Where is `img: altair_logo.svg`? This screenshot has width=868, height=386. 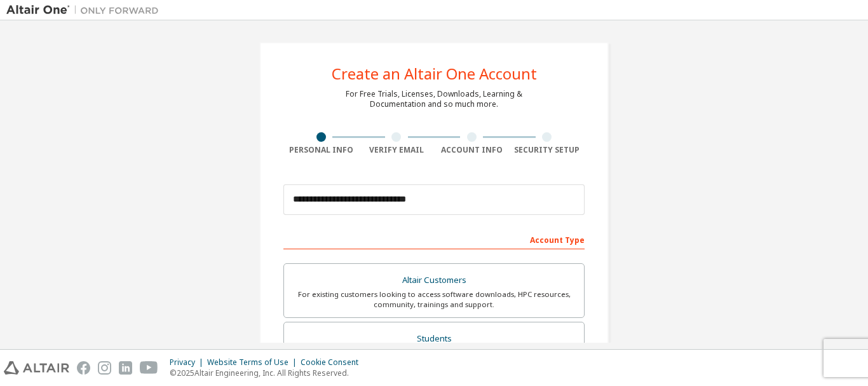 img: altair_logo.svg is located at coordinates (36, 367).